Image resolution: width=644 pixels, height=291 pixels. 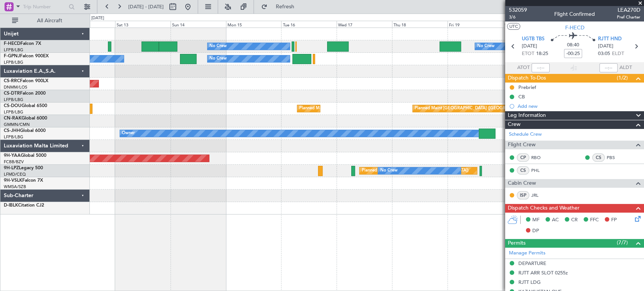 What do you see at coordinates (523, 157) in the screenshot?
I see `div: CP` at bounding box center [523, 157].